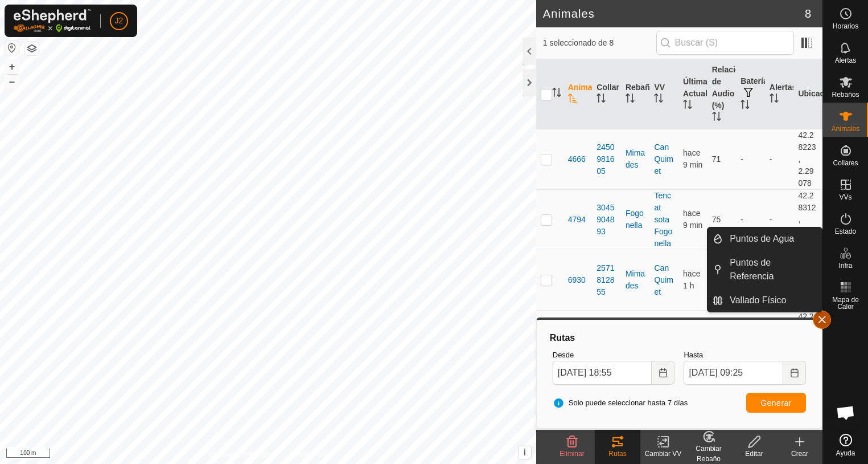  Describe the element at coordinates (693, 94) in the screenshot. I see `th: Última Actualización` at that location.